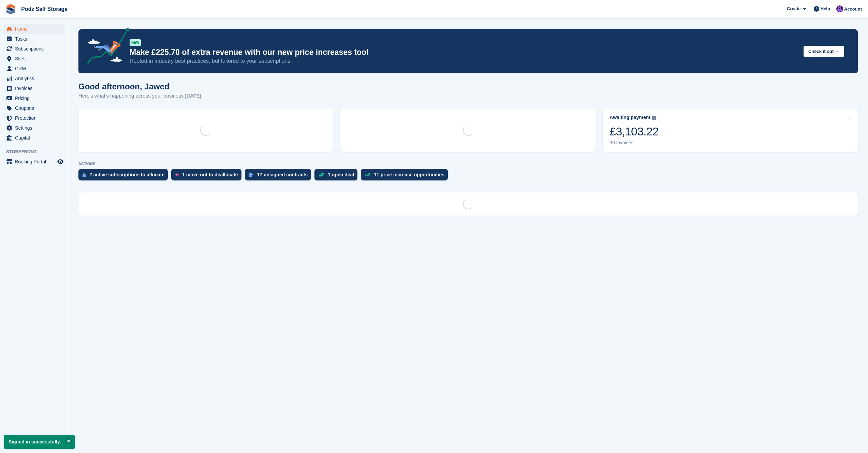 The width and height of the screenshot is (868, 453). I want to click on div: 2 active subscriptions to allocate, so click(127, 175).